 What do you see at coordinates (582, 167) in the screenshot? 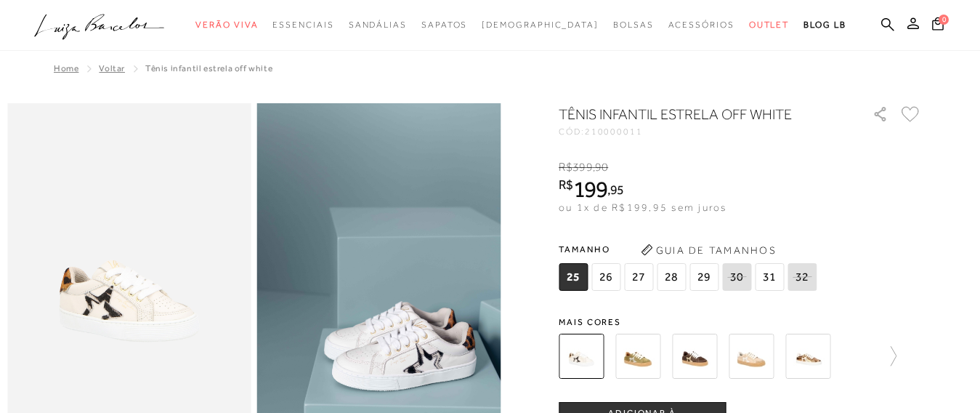
I see `span: 399` at bounding box center [582, 167].